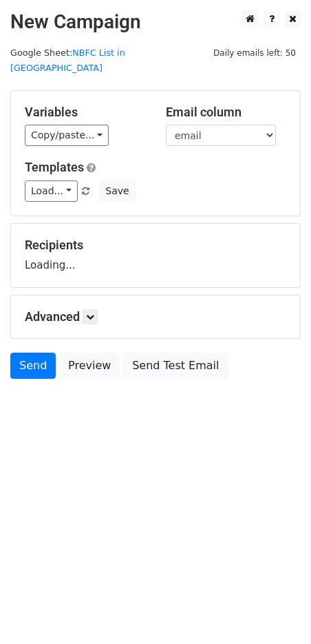 The image size is (311, 644). I want to click on a: Templates, so click(54, 167).